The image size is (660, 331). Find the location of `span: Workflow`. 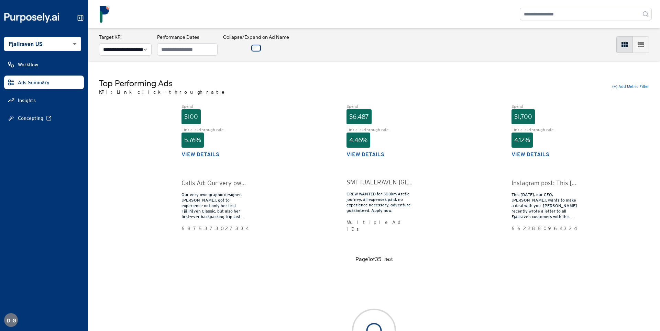

span: Workflow is located at coordinates (28, 65).